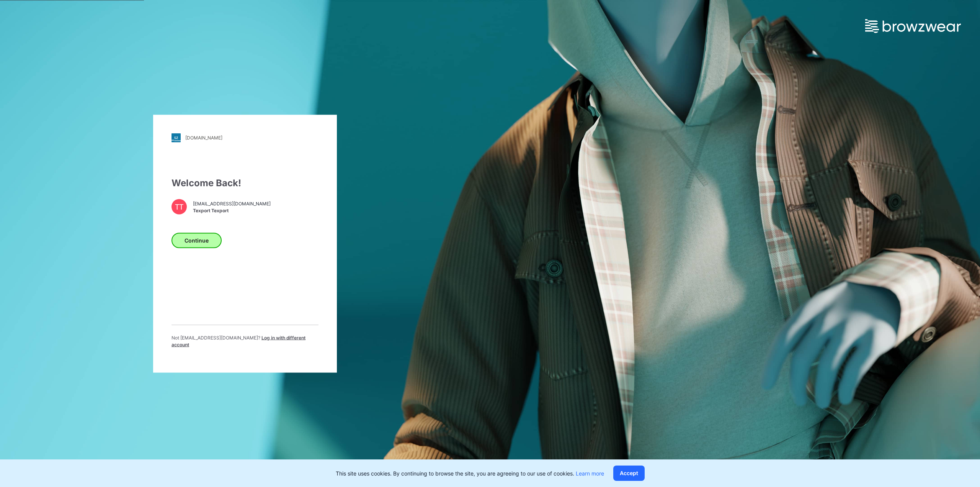 This screenshot has height=487, width=980. What do you see at coordinates (590, 473) in the screenshot?
I see `a: Learn more` at bounding box center [590, 473].